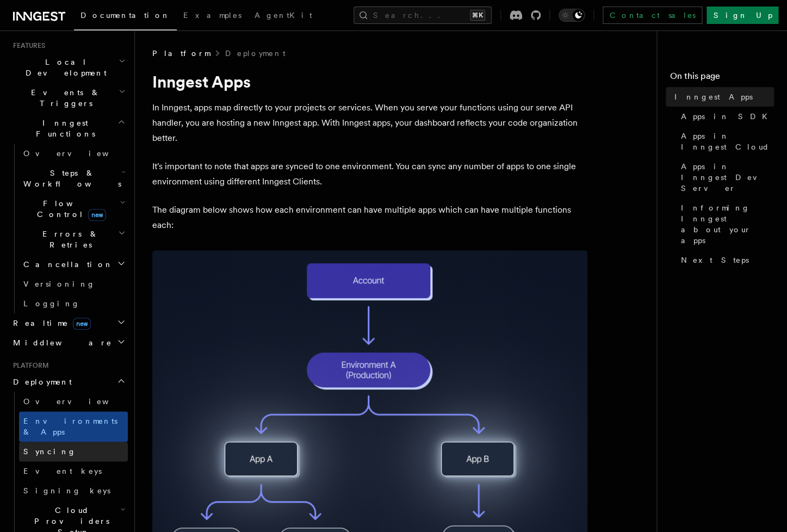 The height and width of the screenshot is (532, 787). What do you see at coordinates (71, 426) in the screenshot?
I see `span: Environments & Apps` at bounding box center [71, 426].